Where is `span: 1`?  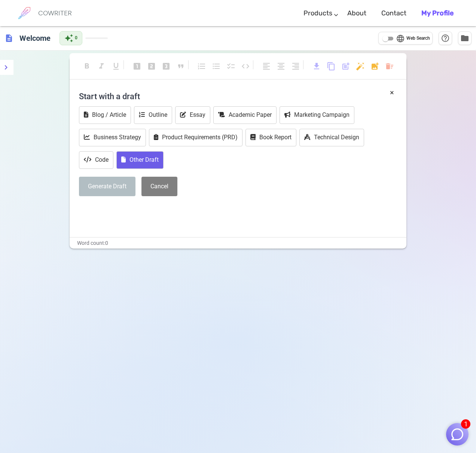 span: 1 is located at coordinates (465, 424).